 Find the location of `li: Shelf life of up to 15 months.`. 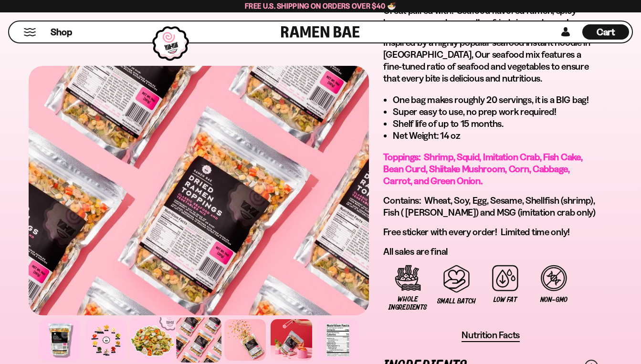

li: Shelf life of up to 15 months. is located at coordinates (495, 123).